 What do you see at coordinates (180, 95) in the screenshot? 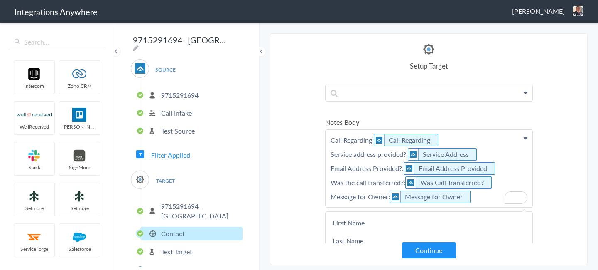
I see `p: 9715291694` at bounding box center [180, 95].